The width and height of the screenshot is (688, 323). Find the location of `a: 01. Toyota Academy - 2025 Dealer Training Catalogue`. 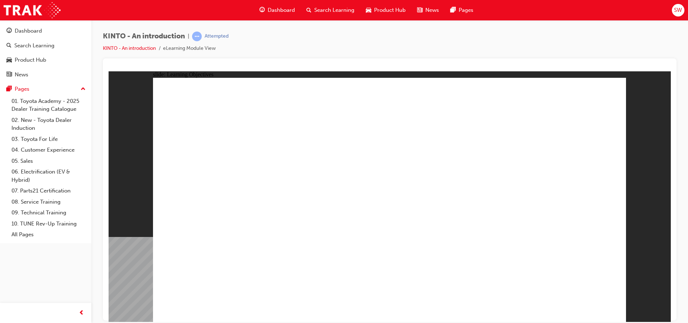

a: 01. Toyota Academy - 2025 Dealer Training Catalogue is located at coordinates (48, 105).